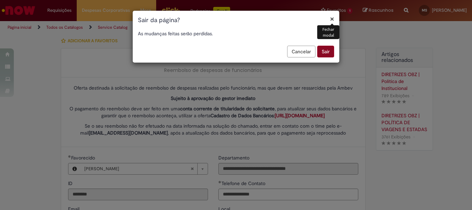 The width and height of the screenshot is (472, 210). Describe the element at coordinates (301, 51) in the screenshot. I see `button: Cancelar` at that location.